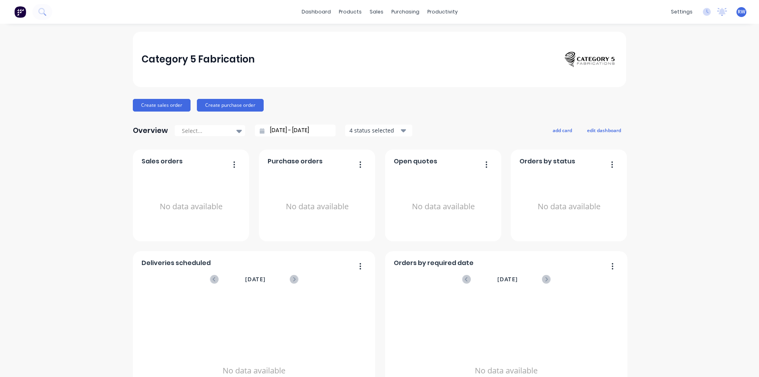 This screenshot has width=759, height=377. What do you see at coordinates (374, 130) in the screenshot?
I see `div: 4 status selected` at bounding box center [374, 130].